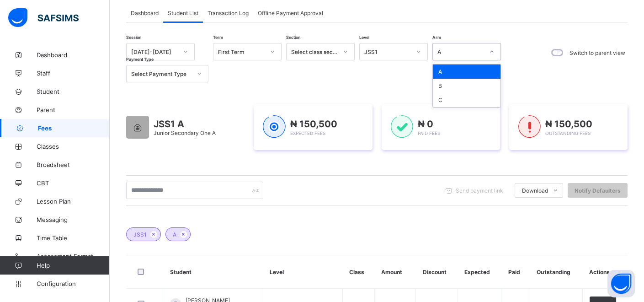  What do you see at coordinates (74, 128) in the screenshot?
I see `span: Fees` at bounding box center [74, 128].